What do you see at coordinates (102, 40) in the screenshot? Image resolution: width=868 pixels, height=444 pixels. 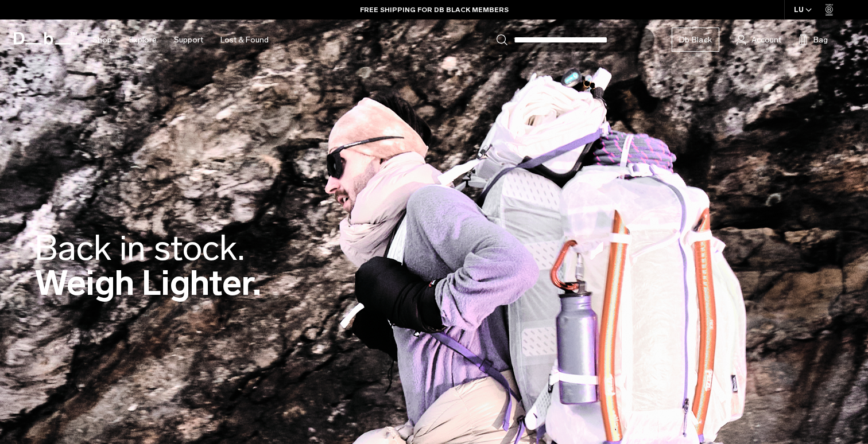 I see `a: Shop` at bounding box center [102, 40].